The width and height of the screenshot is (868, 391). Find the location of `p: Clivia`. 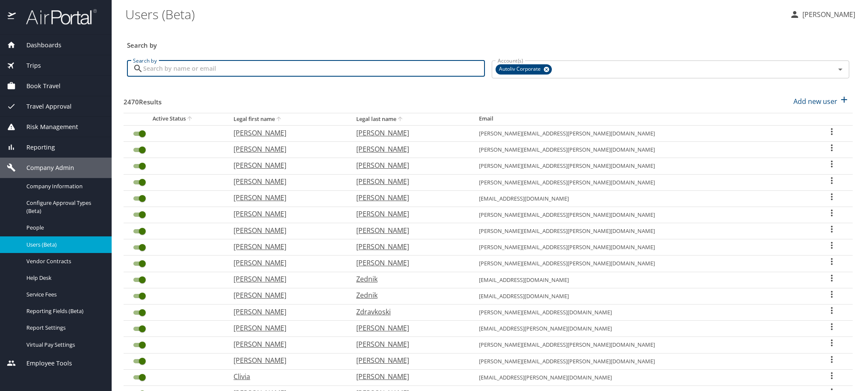

p: Clivia is located at coordinates (287, 377).